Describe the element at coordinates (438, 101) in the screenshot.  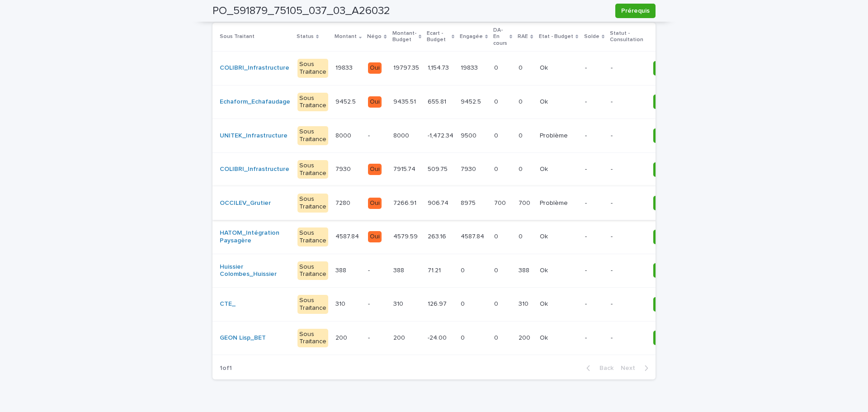
I see `p: 655.81` at that location.